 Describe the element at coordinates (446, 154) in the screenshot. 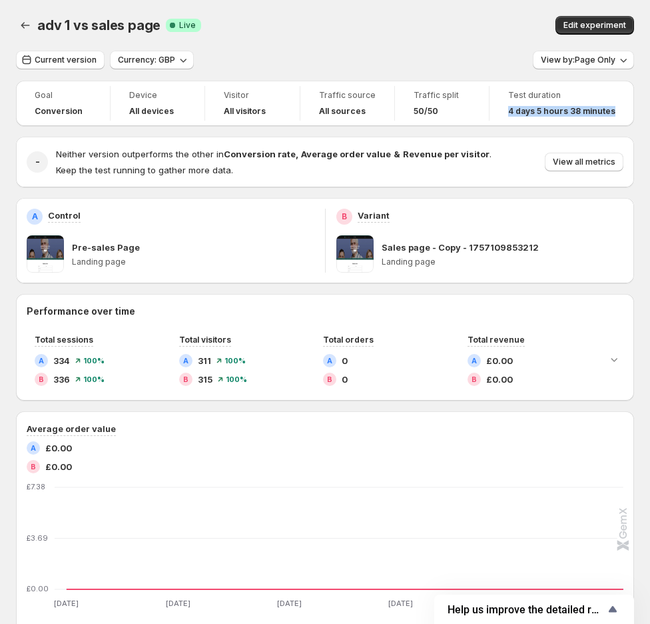

I see `strong: Revenue per visitor` at that location.